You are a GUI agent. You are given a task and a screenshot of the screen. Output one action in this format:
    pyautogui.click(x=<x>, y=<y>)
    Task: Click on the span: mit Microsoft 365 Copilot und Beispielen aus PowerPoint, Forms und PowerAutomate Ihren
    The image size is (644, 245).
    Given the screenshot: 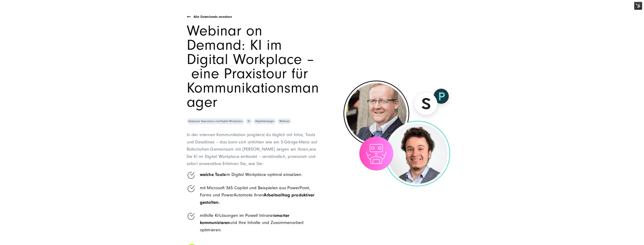 What is the action you would take?
    pyautogui.click(x=257, y=195)
    